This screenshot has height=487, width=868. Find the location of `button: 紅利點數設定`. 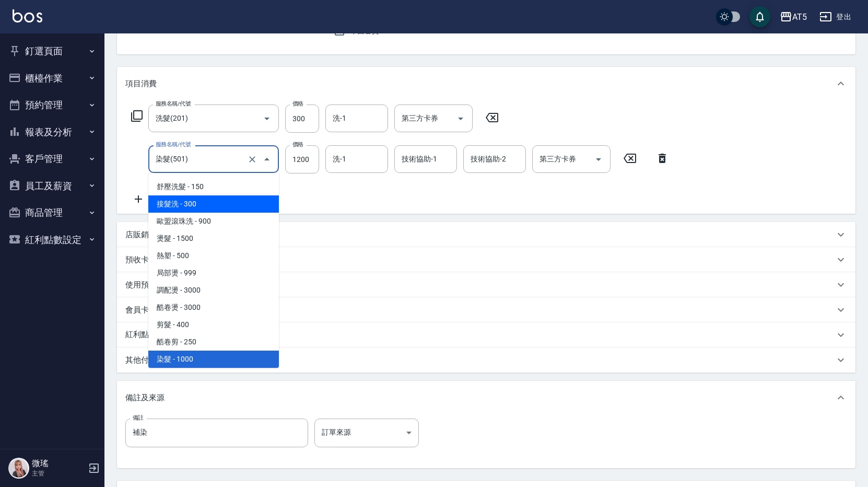

button: 紅利點數設定 is located at coordinates (52, 240).